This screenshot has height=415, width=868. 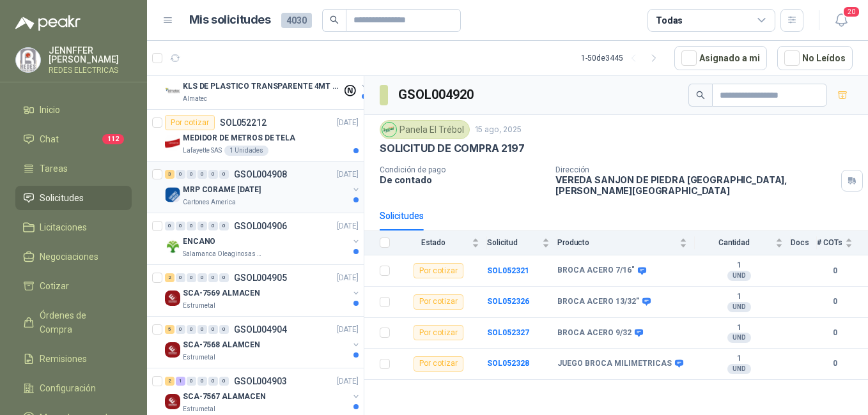 What do you see at coordinates (194, 99) in the screenshot?
I see `p: Almatec` at bounding box center [194, 99].